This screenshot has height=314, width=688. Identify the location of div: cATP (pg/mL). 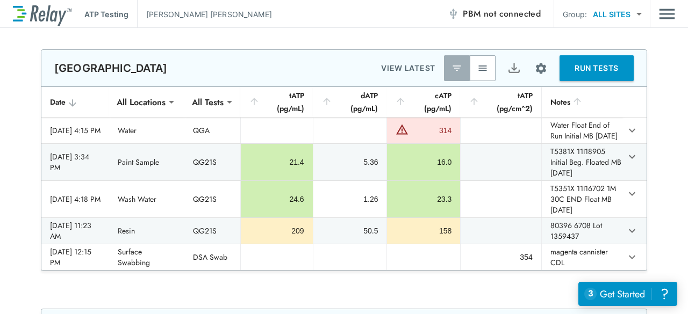
(423, 102).